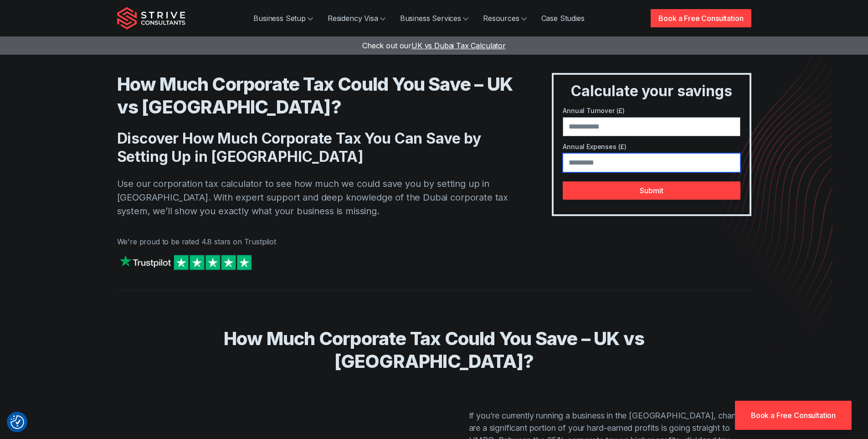 This screenshot has height=439, width=868. I want to click on img: Strive Consultants, so click(151, 18).